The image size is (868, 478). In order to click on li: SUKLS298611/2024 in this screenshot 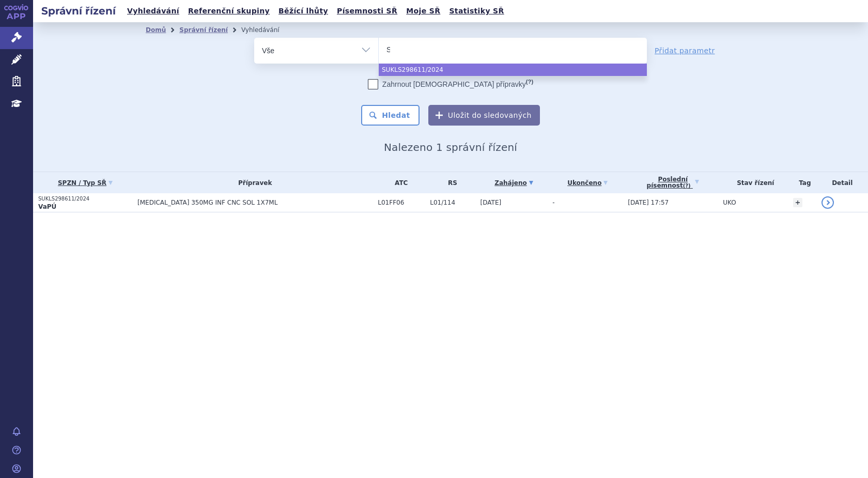, I will do `click(513, 70)`.